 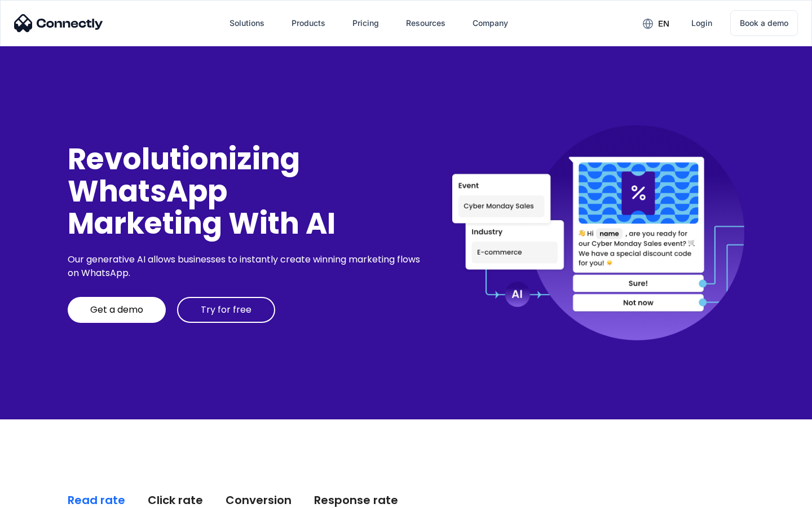 What do you see at coordinates (247, 23) in the screenshot?
I see `div: Solutions` at bounding box center [247, 23].